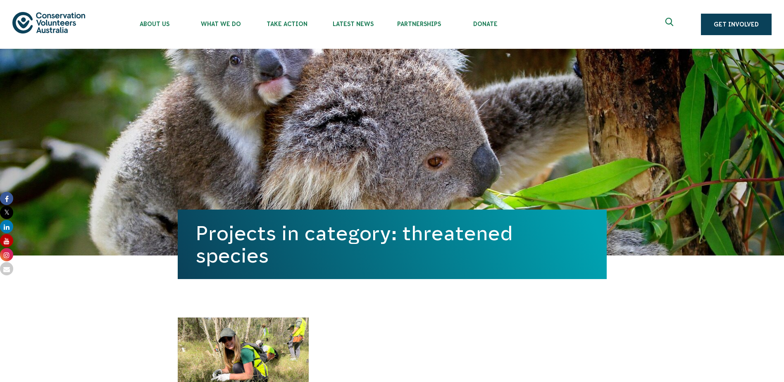 The width and height of the screenshot is (784, 382). What do you see at coordinates (419, 24) in the screenshot?
I see `span: Partnerships` at bounding box center [419, 24].